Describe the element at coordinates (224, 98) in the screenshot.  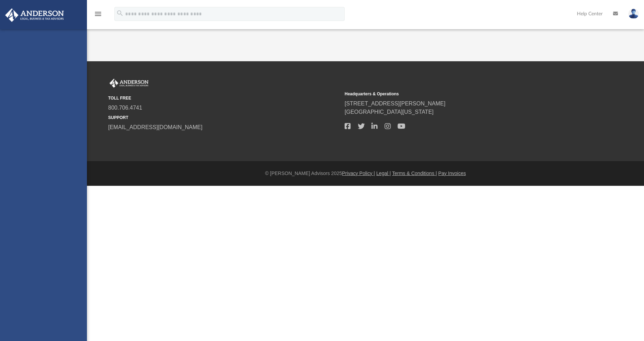
I see `small: TOLL FREE` at that location.